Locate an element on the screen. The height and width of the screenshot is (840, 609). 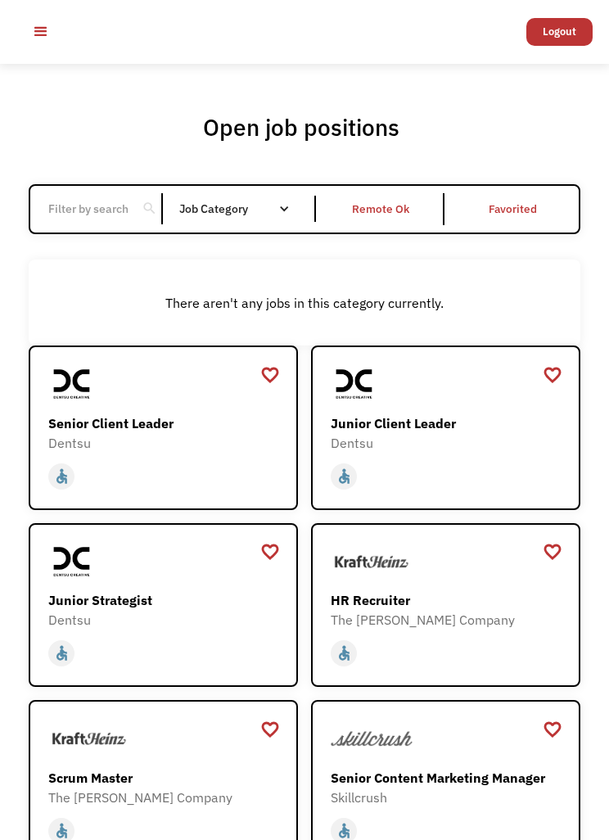
div: There aren't any jobs in this category currently. is located at coordinates (305, 303).